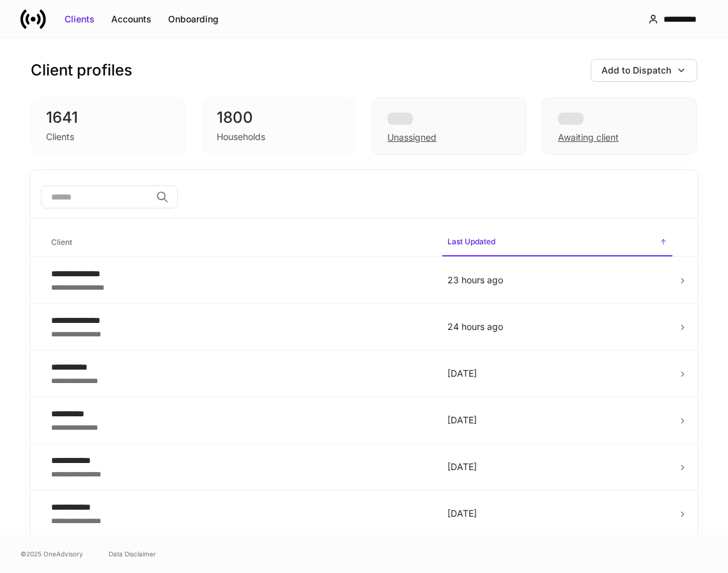 The height and width of the screenshot is (573, 728). I want to click on h3: Client profiles, so click(81, 70).